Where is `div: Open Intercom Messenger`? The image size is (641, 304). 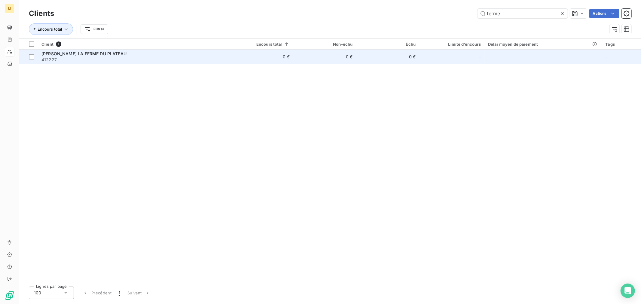 div: Open Intercom Messenger is located at coordinates (627, 291).